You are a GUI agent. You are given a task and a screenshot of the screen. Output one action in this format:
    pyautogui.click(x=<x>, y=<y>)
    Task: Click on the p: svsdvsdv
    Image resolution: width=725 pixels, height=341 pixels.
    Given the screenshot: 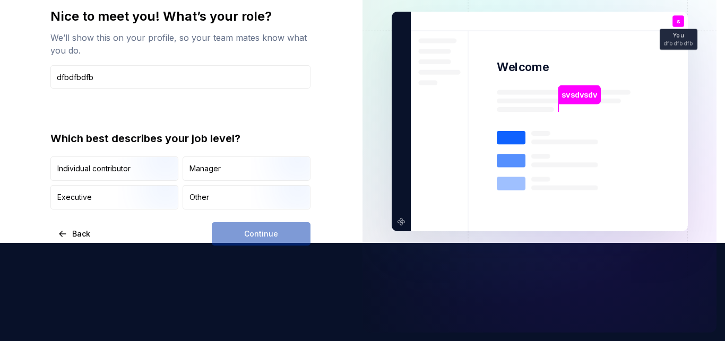 What is the action you would take?
    pyautogui.click(x=579, y=95)
    